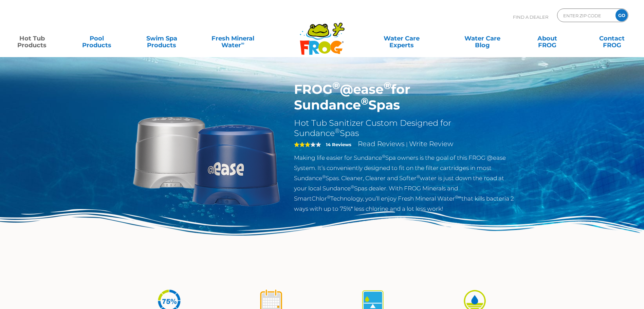  What do you see at coordinates (611, 38) in the screenshot?
I see `a: ContactFROG` at bounding box center [611, 38].